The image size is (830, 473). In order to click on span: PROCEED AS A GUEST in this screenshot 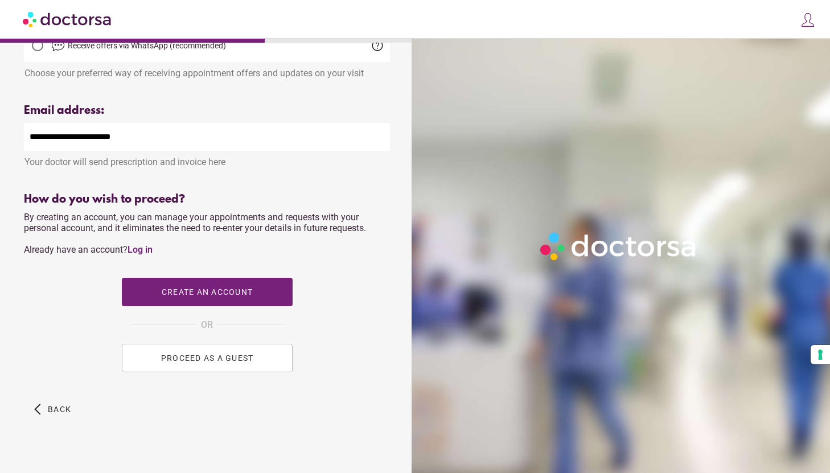, I will do `click(207, 358)`.